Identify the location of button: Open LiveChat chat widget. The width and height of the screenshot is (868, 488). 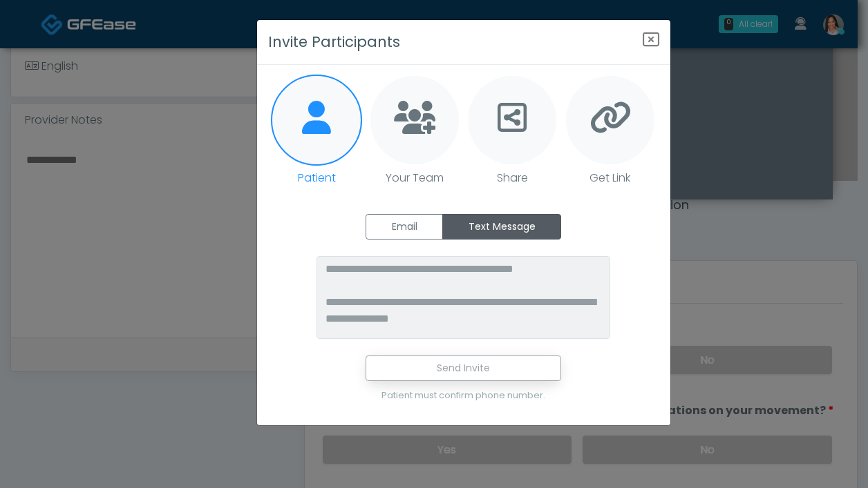
(32, 26).